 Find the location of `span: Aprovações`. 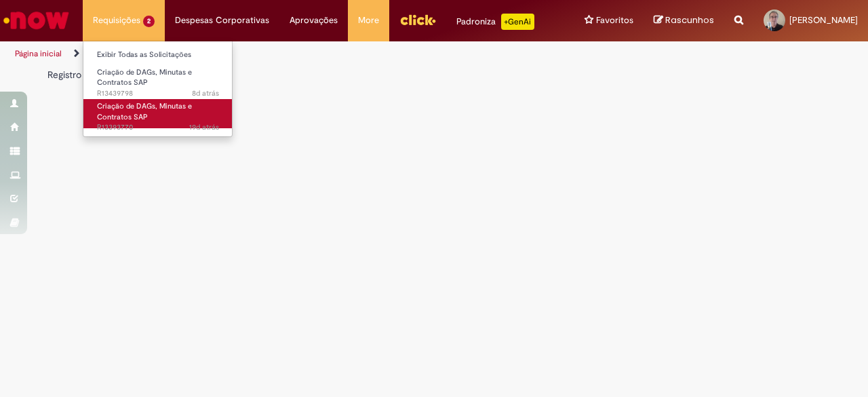

span: Aprovações is located at coordinates (313, 20).